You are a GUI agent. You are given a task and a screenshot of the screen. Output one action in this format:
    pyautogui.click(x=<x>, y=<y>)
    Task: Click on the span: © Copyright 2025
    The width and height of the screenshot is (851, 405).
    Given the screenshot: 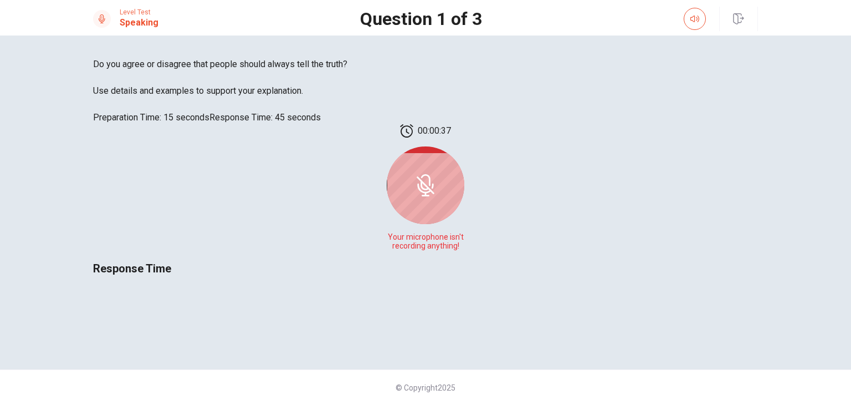 What is the action you would take?
    pyautogui.click(x=426, y=387)
    